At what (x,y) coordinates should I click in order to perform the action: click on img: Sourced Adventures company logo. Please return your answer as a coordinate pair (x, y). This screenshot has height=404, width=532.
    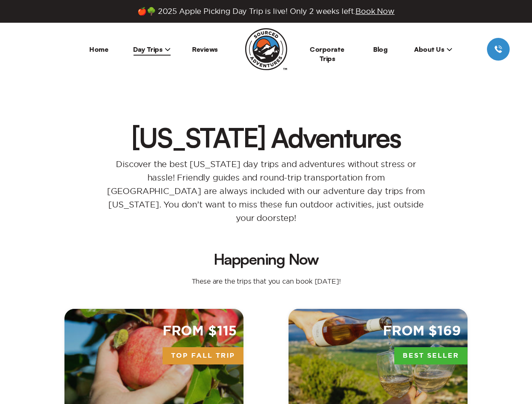
    Looking at the image, I should click on (266, 49).